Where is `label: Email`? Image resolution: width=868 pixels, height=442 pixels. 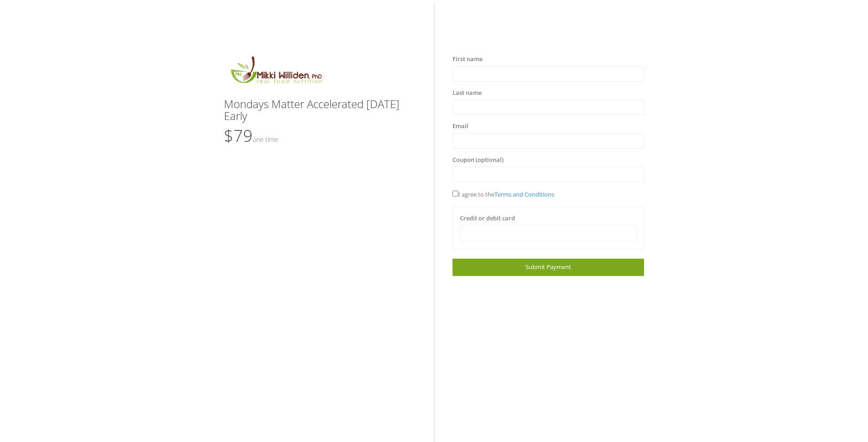
label: Email is located at coordinates (461, 127).